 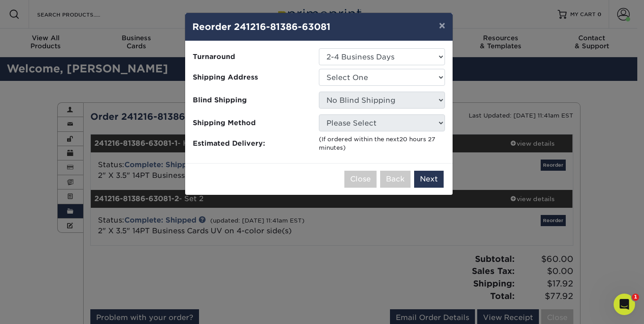 I want to click on button: Back, so click(x=395, y=179).